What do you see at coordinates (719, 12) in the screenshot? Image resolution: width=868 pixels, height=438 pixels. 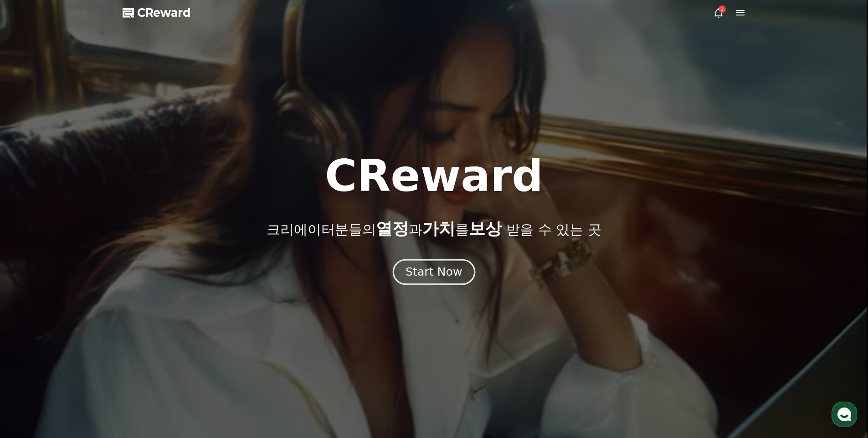 I see `a: 1` at bounding box center [719, 12].